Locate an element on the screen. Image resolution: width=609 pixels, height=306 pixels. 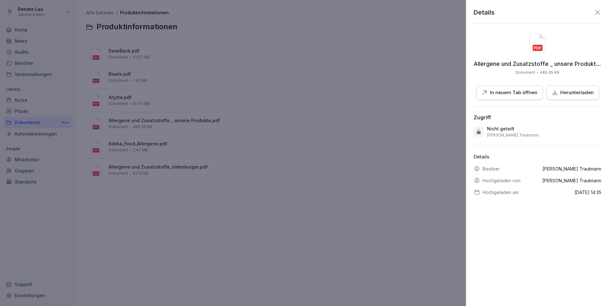
p: Hochgeladen am is located at coordinates (500, 192).